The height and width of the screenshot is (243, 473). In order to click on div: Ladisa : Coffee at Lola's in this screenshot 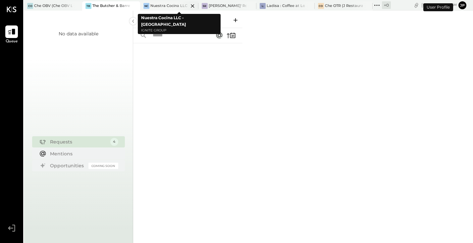, I will do `click(285, 6)`.